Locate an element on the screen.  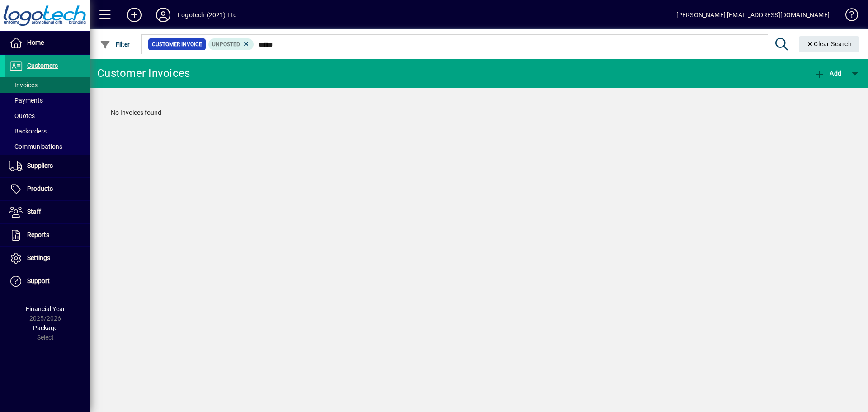
span: Invoices is located at coordinates (23, 85).